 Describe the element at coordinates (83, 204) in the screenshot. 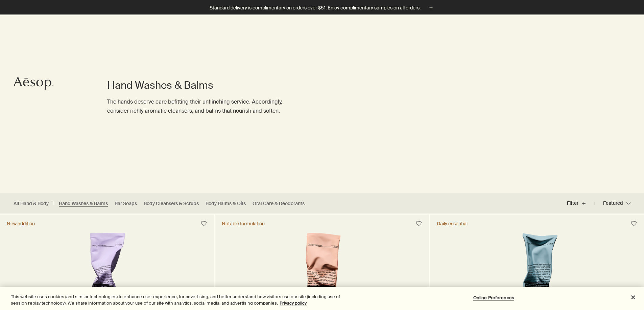

I see `a: Hand Washes & Balms` at that location.